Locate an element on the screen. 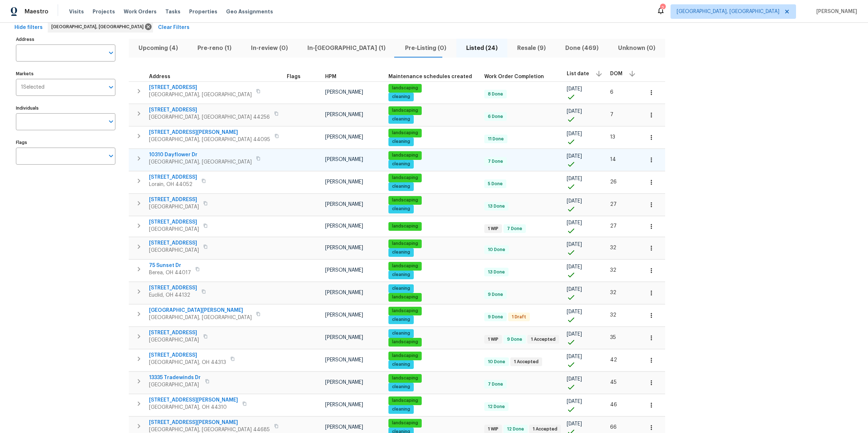 The width and height of the screenshot is (868, 433). span: 13335 Tradewinds Dr is located at coordinates (175, 377).